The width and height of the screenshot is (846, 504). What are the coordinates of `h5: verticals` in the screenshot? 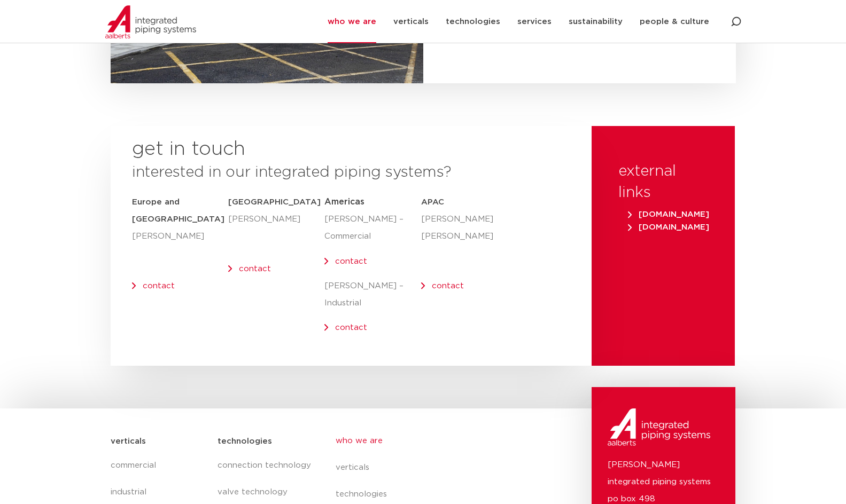 It's located at (128, 442).